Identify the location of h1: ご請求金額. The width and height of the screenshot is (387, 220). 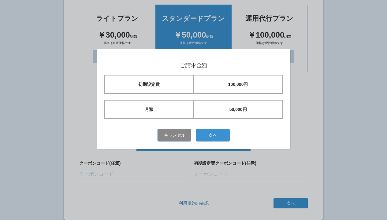
(194, 66).